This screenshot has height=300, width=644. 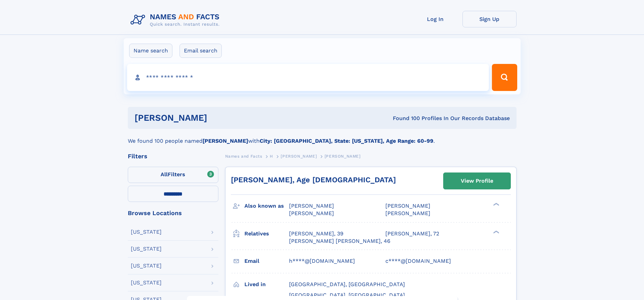 I want to click on div: Browse Locations, so click(x=173, y=213).